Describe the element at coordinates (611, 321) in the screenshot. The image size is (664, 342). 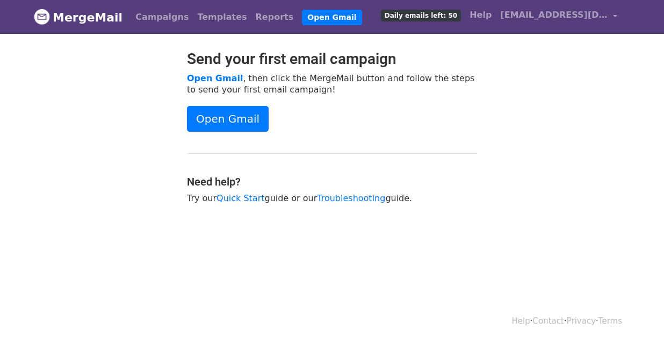
I see `a: Terms` at that location.